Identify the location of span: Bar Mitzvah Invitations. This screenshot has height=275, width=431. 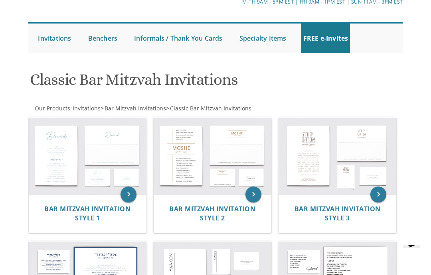
(135, 108).